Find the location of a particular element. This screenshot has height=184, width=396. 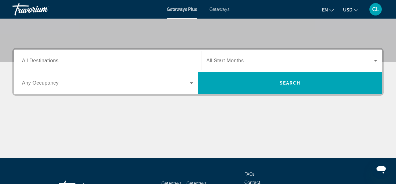

a: FAQs is located at coordinates (249, 174).